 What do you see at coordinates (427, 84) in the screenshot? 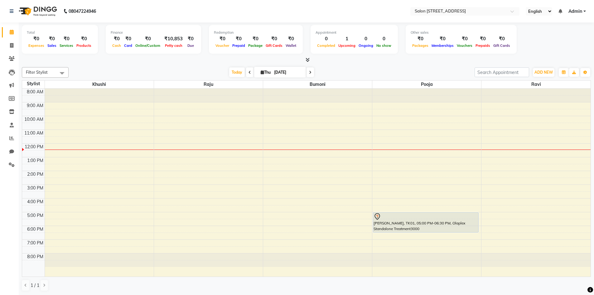
I see `span: pooja` at bounding box center [427, 84].